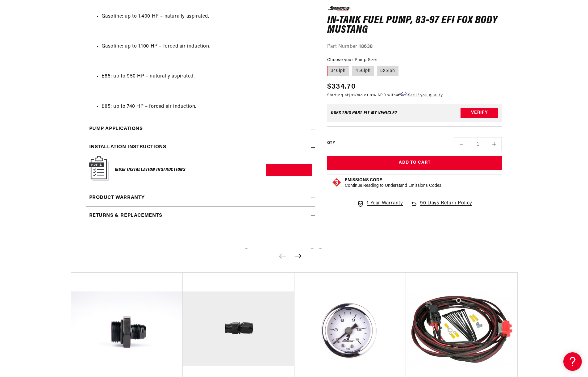 Image resolution: width=588 pixels, height=377 pixels. I want to click on li: Gasoline: up to 1,400 HP – naturally aspirated., so click(207, 17).